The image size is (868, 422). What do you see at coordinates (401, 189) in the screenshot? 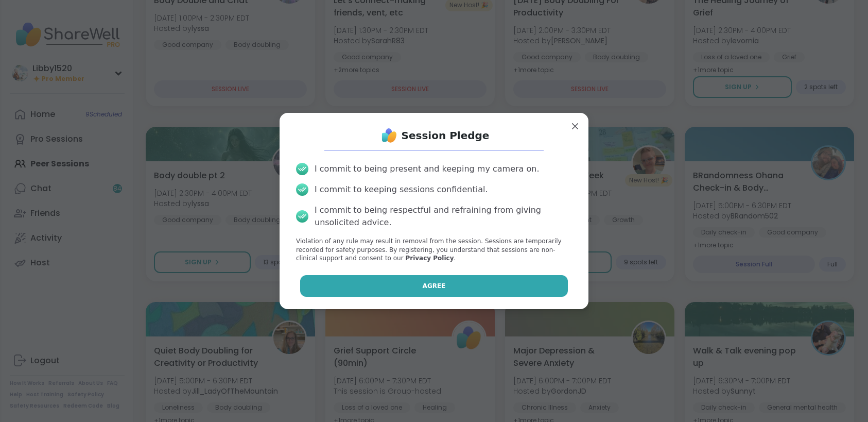
I see `div: I commit to keeping sessions confidential.` at bounding box center [401, 189].